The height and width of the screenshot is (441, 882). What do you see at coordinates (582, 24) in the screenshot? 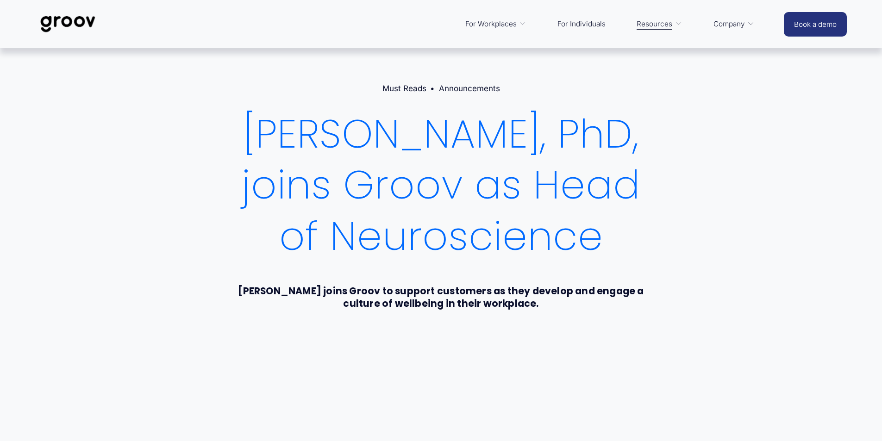
I see `a: For Individuals` at bounding box center [582, 24].